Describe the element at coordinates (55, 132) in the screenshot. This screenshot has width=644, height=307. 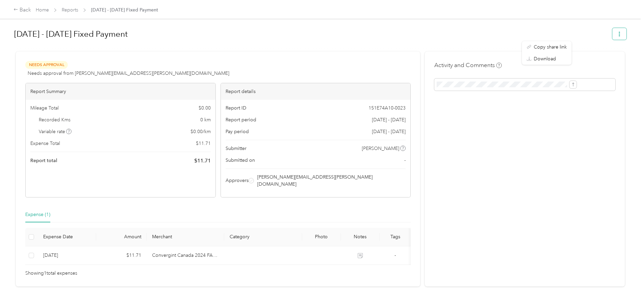
I see `span: Variable rate` at that location.